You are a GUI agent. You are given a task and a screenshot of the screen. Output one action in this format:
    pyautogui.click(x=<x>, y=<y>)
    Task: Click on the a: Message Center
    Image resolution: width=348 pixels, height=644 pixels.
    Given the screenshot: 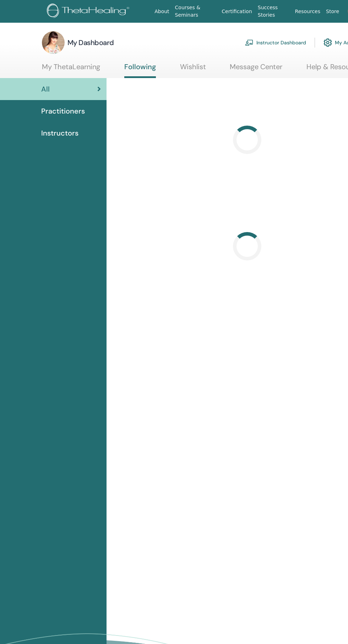 What is the action you would take?
    pyautogui.click(x=256, y=69)
    